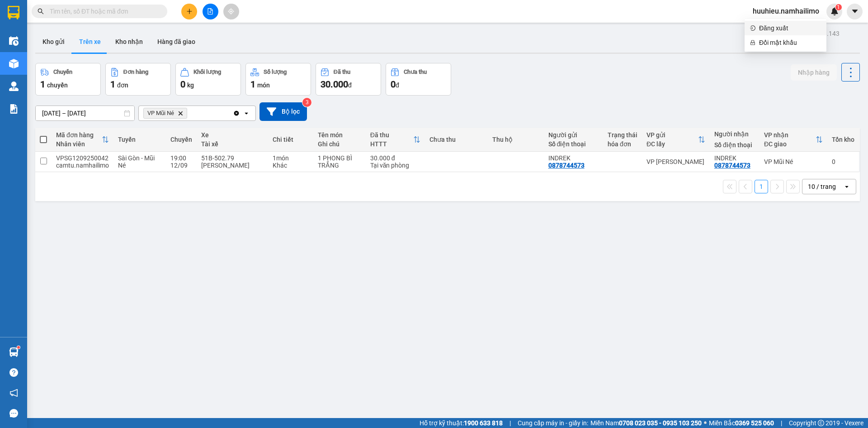  What do you see at coordinates (90, 41) in the screenshot?
I see `button: Trên xe` at bounding box center [90, 41].